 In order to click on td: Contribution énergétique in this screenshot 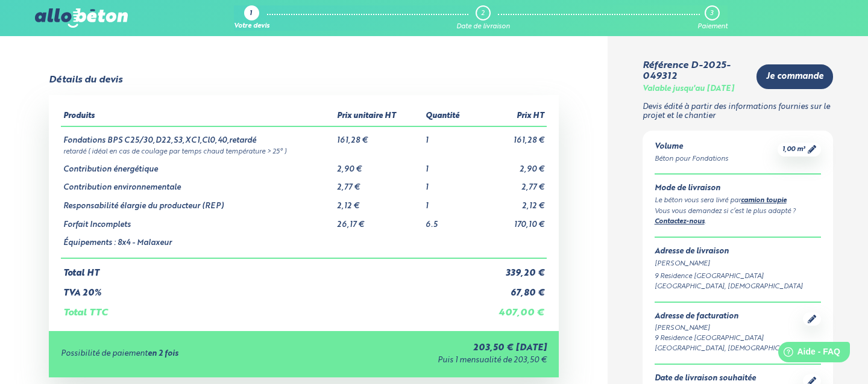, I will do `click(198, 165)`.